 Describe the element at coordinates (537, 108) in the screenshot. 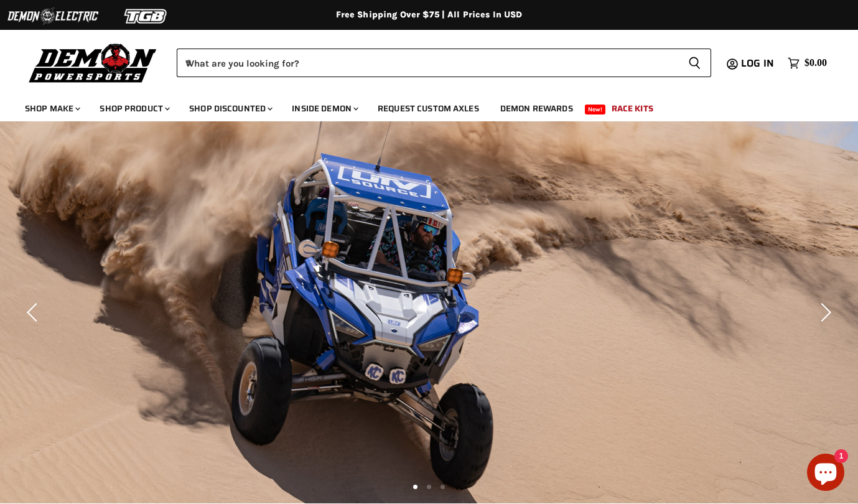

I see `a: Demon Rewards` at that location.